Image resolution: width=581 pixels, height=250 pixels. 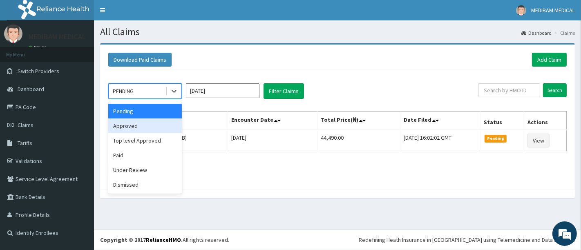 What do you see at coordinates (539, 141) in the screenshot?
I see `a: View` at bounding box center [539, 141].